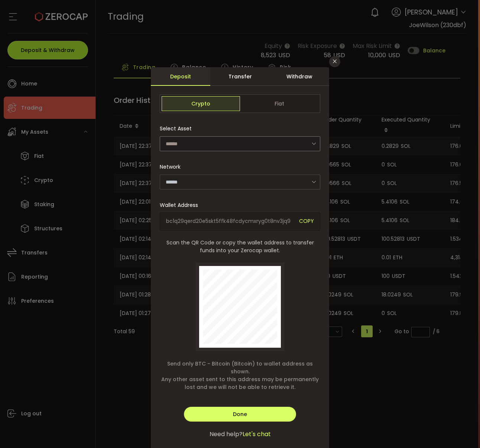 The width and height of the screenshot is (480, 448). What do you see at coordinates (240, 383) in the screenshot?
I see `span: Any other asset sent to this address may be permanently lost and we will not be able to retrieve it.` at bounding box center [240, 383].